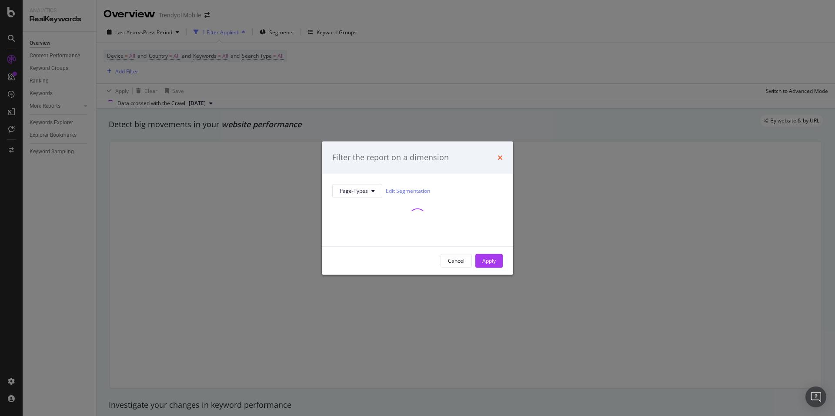 The image size is (835, 416). What do you see at coordinates (390, 158) in the screenshot?
I see `div: Filter the report on a dimension` at bounding box center [390, 158].